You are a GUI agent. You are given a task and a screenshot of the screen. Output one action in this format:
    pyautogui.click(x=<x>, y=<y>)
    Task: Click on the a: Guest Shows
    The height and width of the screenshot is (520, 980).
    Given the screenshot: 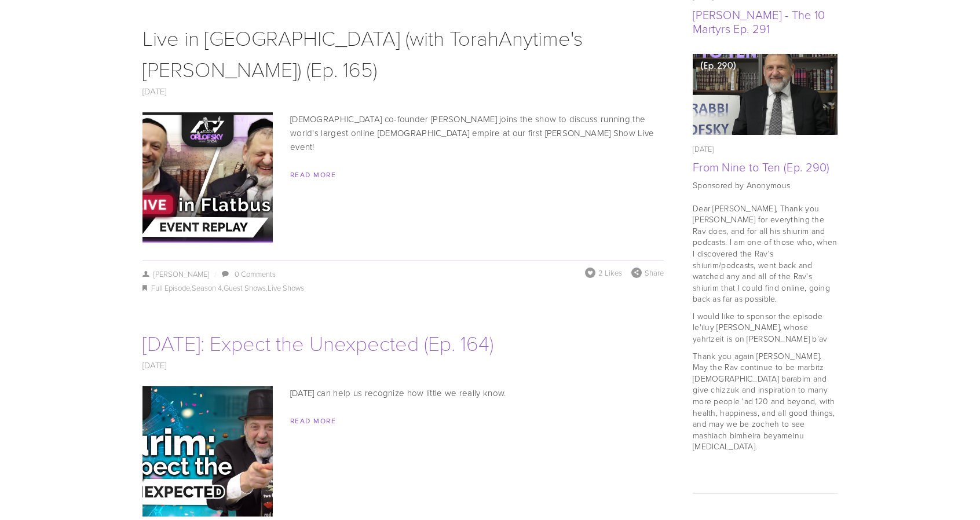 What is the action you would take?
    pyautogui.click(x=244, y=287)
    